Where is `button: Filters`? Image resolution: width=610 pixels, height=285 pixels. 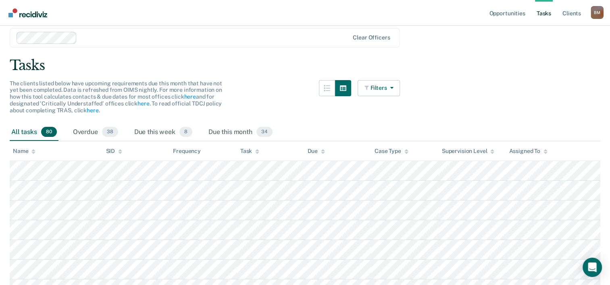 button: Filters is located at coordinates (379, 88).